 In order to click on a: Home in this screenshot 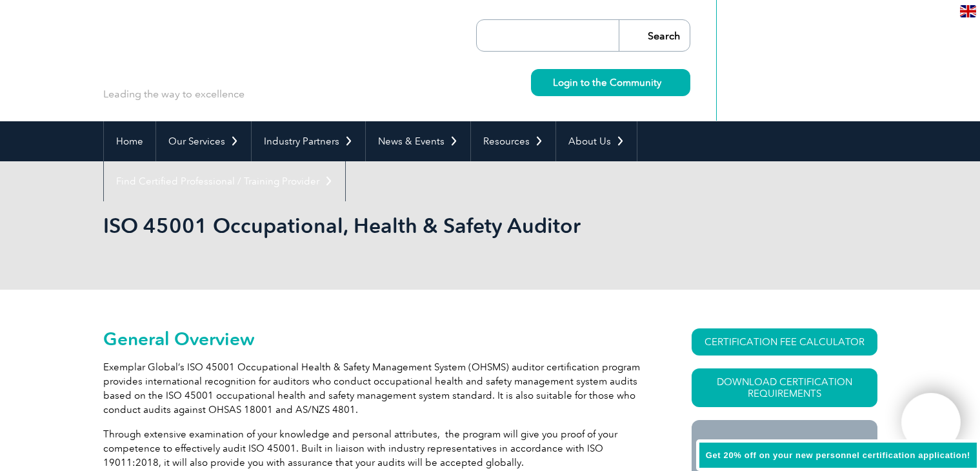, I will do `click(130, 142)`.